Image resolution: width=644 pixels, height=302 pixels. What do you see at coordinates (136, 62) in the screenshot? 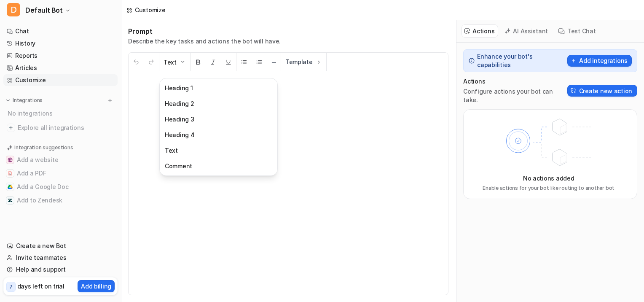
I see `button: Undo` at bounding box center [136, 62].